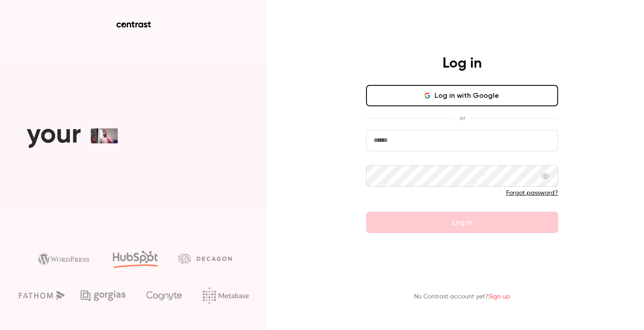 The height and width of the screenshot is (330, 644). Describe the element at coordinates (205, 258) in the screenshot. I see `img: decagon` at that location.